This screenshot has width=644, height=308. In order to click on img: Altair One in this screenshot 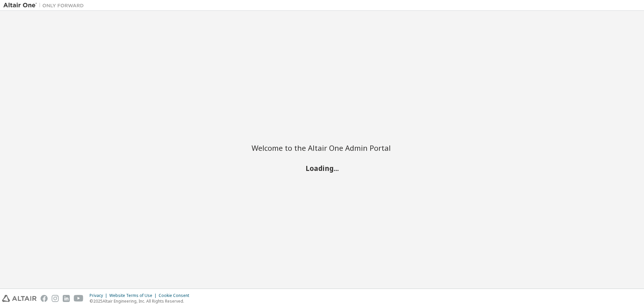, I will do `click(46, 5)`.